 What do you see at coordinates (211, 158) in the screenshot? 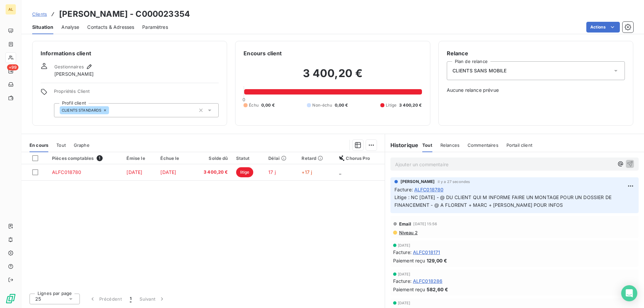
I see `div: Solde dû` at bounding box center [211, 158].